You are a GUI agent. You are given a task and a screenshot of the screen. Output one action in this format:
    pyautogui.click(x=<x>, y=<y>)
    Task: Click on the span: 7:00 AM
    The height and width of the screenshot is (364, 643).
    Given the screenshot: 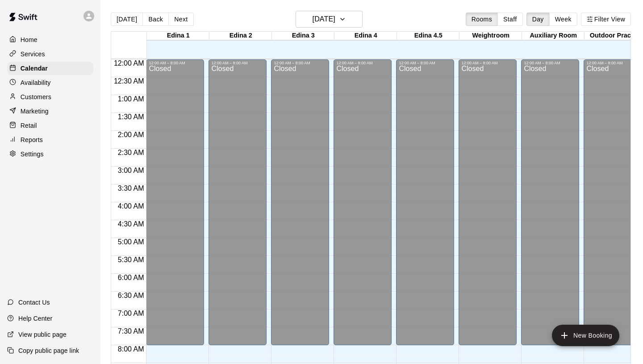 What is the action you would take?
    pyautogui.click(x=131, y=313)
    